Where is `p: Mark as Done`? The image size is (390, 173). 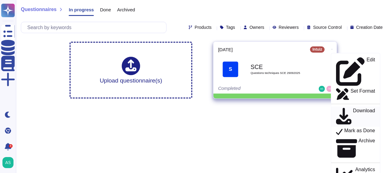
p: Mark as Done is located at coordinates (359, 132).